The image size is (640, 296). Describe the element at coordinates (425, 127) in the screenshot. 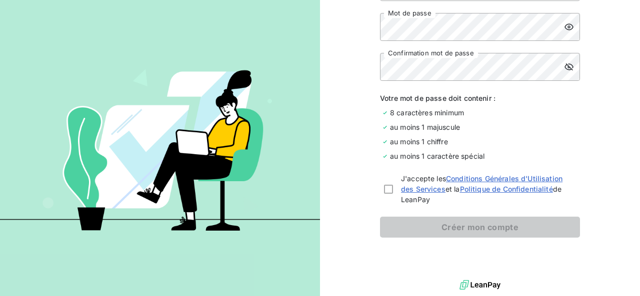

I see `span: au moins 1 majuscule` at that location.